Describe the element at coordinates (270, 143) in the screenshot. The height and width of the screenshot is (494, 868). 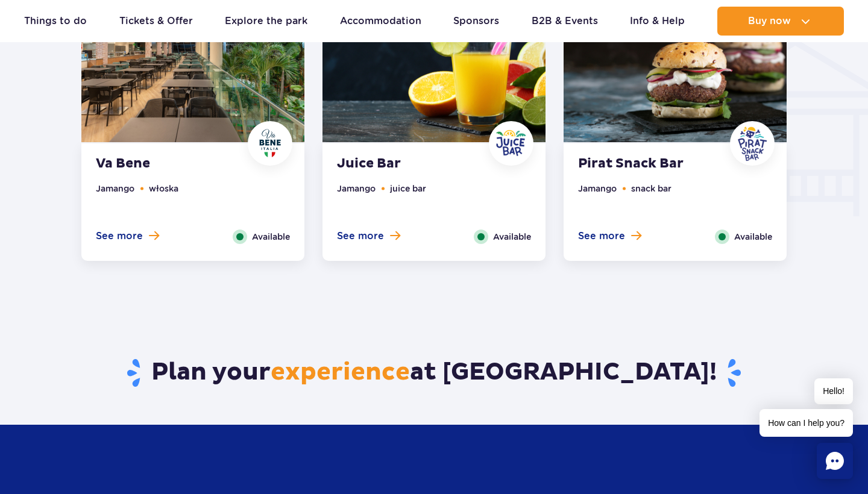
I see `img: Va Bene` at that location.